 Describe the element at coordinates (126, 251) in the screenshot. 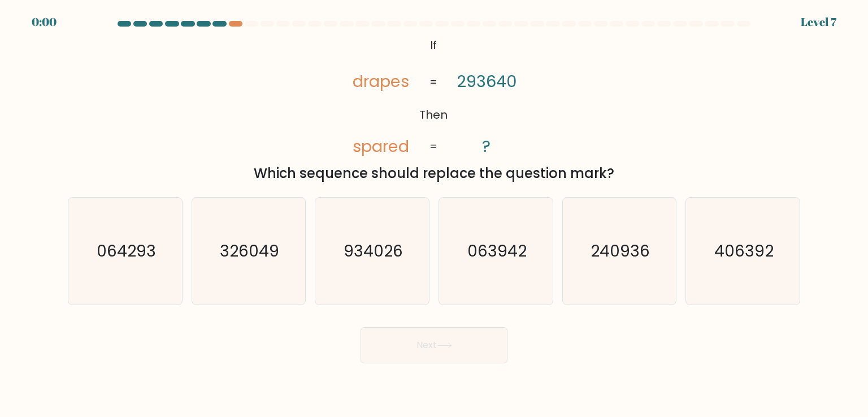

I see `text: 064293` at that location.